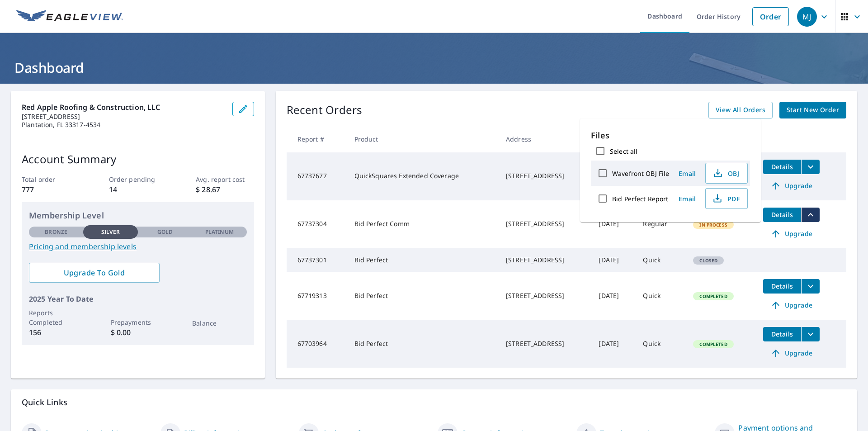 The image size is (868, 431). I want to click on h1: Dashboard, so click(434, 67).